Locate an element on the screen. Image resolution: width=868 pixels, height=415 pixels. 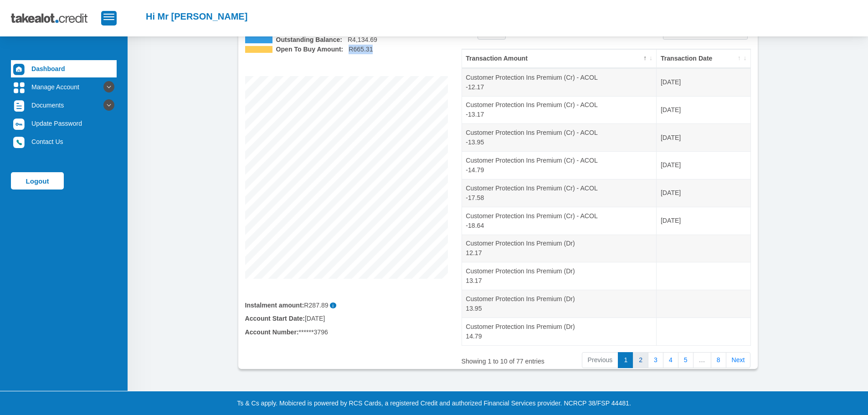
td: Customer Protection Ins Premium (Dr) 12.17 is located at coordinates (560, 248).